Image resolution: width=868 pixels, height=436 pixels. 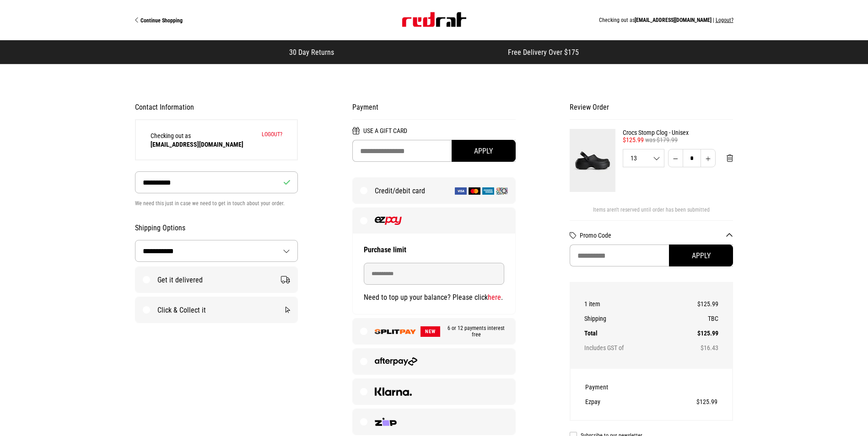 I want to click on select: Country, so click(x=216, y=251).